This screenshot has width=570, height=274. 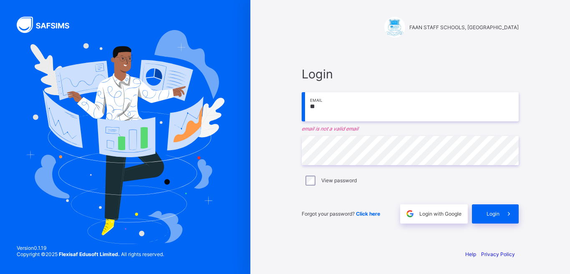 What do you see at coordinates (48, 25) in the screenshot?
I see `img: SAFSIMS Logo` at bounding box center [48, 25].